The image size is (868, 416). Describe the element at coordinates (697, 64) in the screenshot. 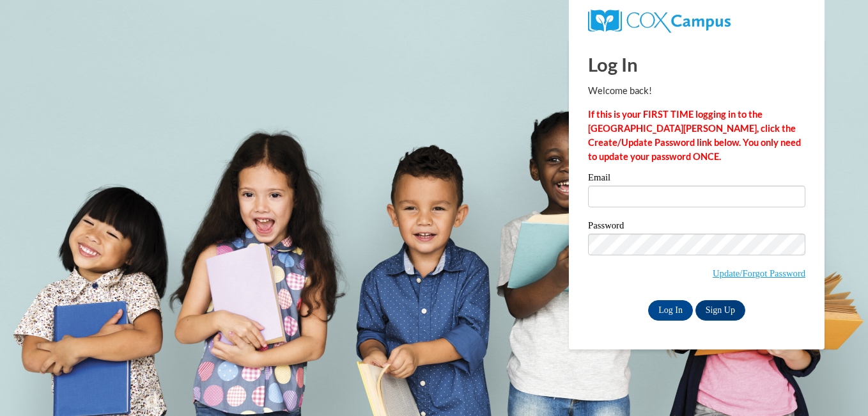

I see `h1: Log In` at that location.